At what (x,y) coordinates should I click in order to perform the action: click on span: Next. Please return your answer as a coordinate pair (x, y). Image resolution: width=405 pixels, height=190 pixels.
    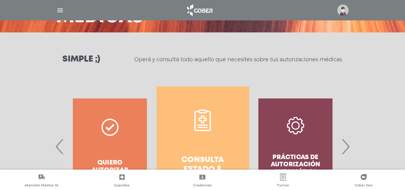
    Looking at the image, I should click on (346, 146).